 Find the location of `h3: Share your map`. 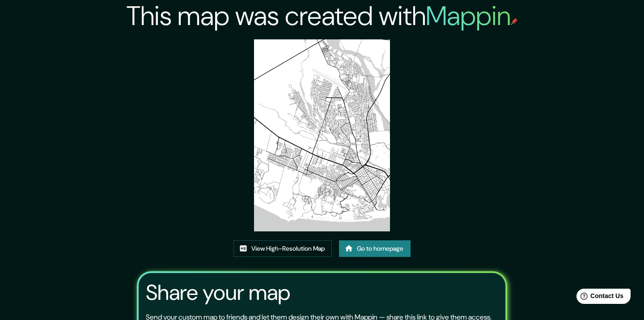

h3: Share your map is located at coordinates (218, 293).